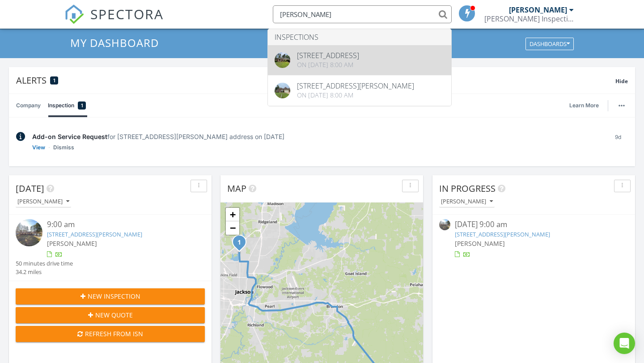 This screenshot has width=644, height=363. What do you see at coordinates (587, 105) in the screenshot?
I see `a: Learn More` at bounding box center [587, 105].